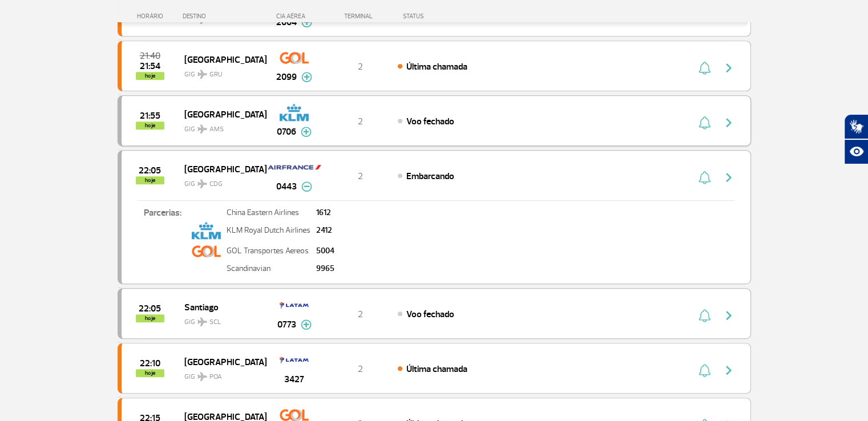 This screenshot has width=868, height=421. Describe the element at coordinates (856, 152) in the screenshot. I see `button: Abrir recursos assistivos.` at that location.